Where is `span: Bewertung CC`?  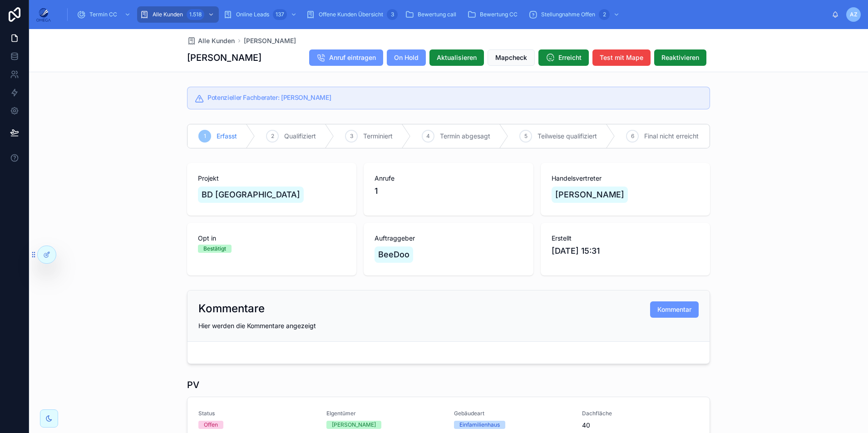 span: Bewertung CC is located at coordinates (499, 15).